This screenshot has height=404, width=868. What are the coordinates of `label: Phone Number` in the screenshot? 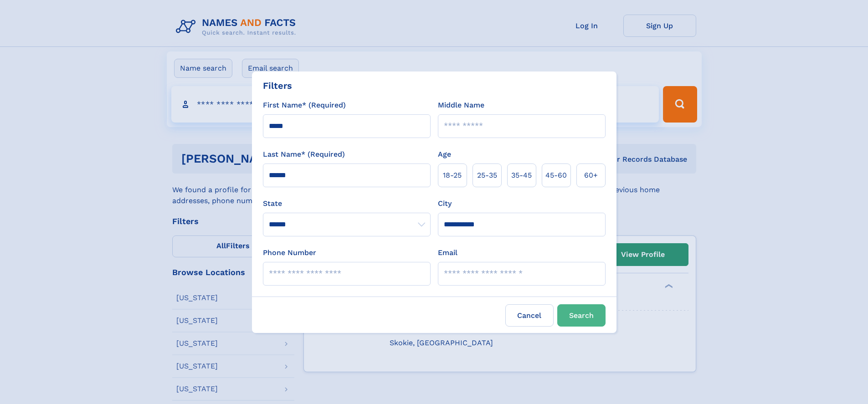 It's located at (289, 253).